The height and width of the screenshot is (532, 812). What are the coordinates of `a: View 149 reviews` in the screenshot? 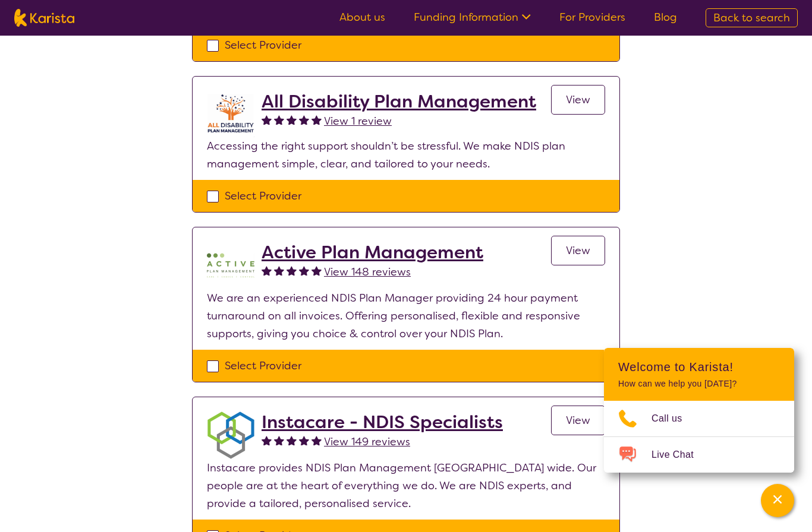 It's located at (366, 442).